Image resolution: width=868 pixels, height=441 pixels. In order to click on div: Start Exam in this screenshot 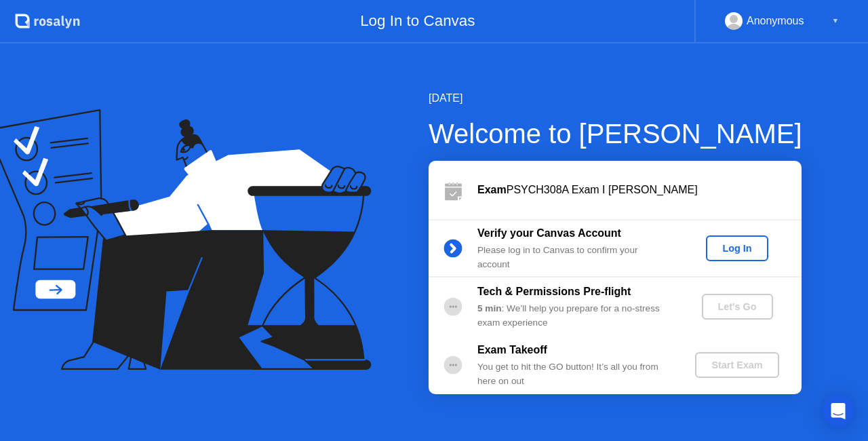, I will do `click(737, 365)`.